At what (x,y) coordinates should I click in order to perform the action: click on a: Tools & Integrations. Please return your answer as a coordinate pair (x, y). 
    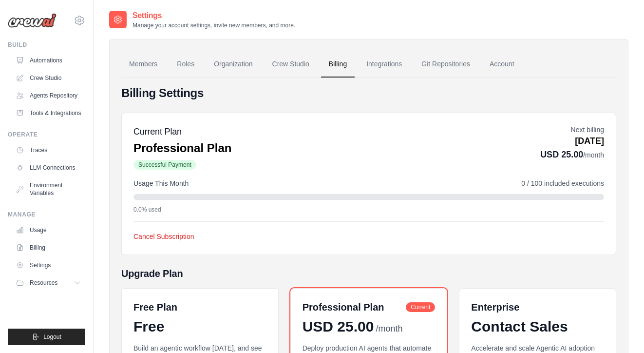
    Looking at the image, I should click on (48, 113).